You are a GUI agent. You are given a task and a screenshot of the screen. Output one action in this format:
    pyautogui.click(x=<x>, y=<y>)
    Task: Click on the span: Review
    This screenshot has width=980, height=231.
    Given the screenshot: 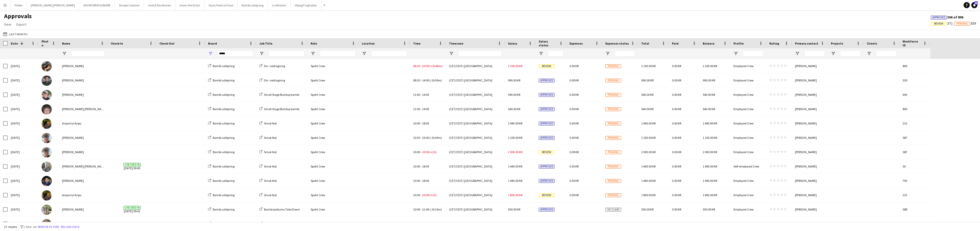 What is the action you would take?
    pyautogui.click(x=547, y=66)
    